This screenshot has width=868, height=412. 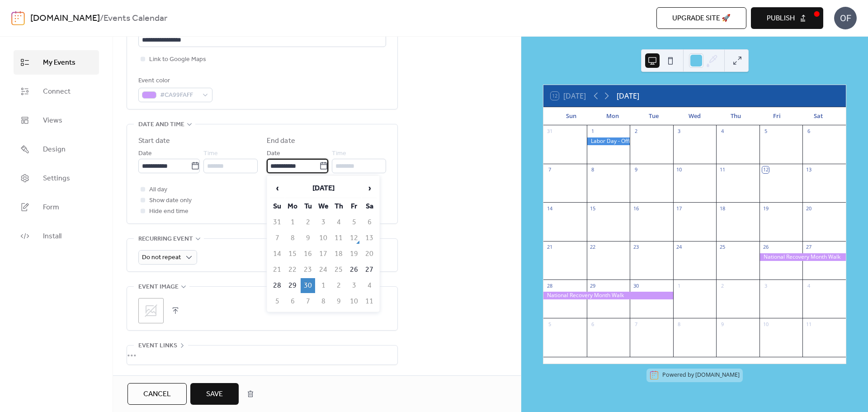 I want to click on span: Upgrade site 🚀, so click(x=702, y=18).